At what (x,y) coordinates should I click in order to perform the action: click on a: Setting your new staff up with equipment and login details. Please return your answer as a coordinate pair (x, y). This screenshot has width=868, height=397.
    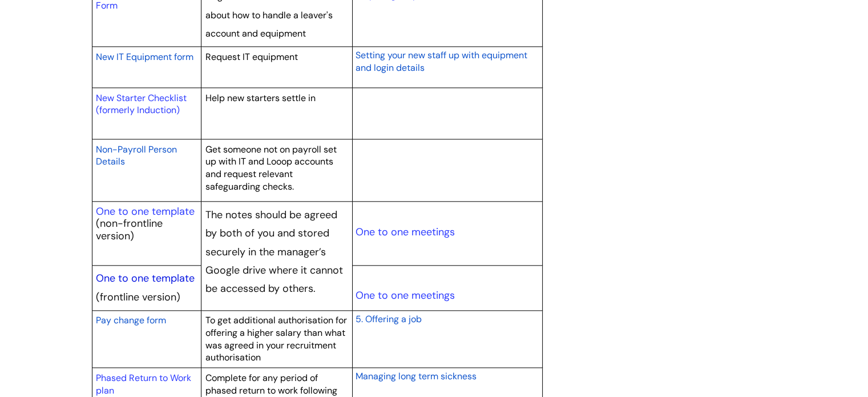
    Looking at the image, I should click on (441, 61).